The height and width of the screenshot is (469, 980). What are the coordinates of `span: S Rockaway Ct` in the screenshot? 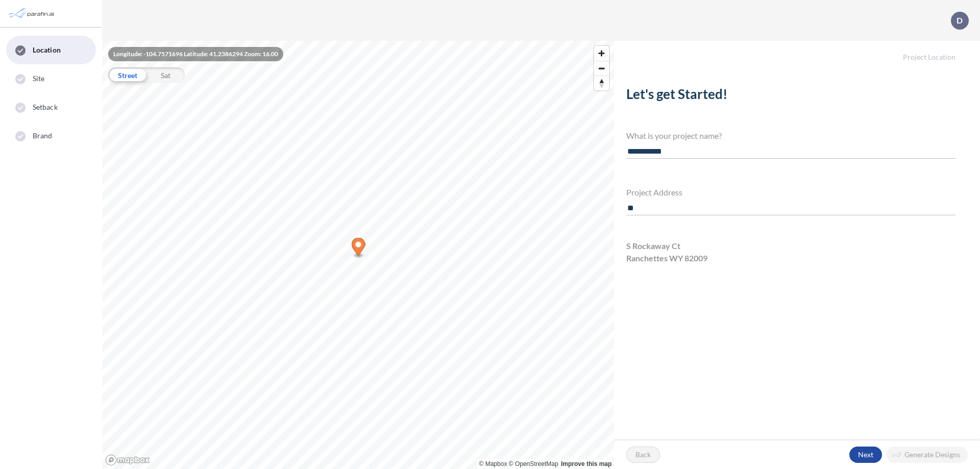 It's located at (654, 246).